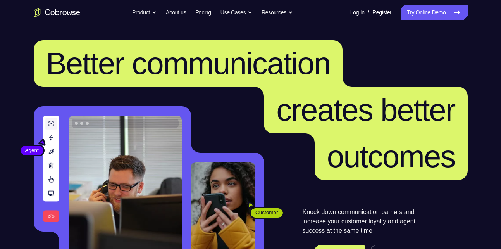 This screenshot has width=501, height=249. Describe the element at coordinates (434, 12) in the screenshot. I see `a: Try Online Demo` at that location.